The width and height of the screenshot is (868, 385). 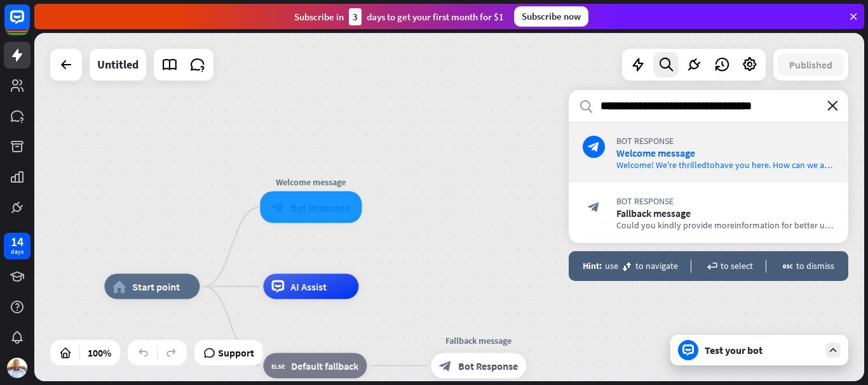 I want to click on div: Subscribe now, so click(x=551, y=17).